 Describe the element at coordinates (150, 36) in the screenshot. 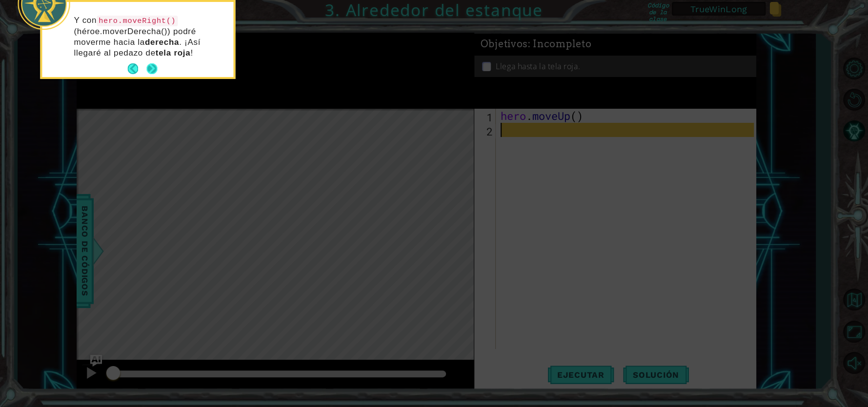

I see `p: Y con (héroe.moverDerecha()) podré moverme hacia la . ¡Así llegaré al pedazo de !` at that location.